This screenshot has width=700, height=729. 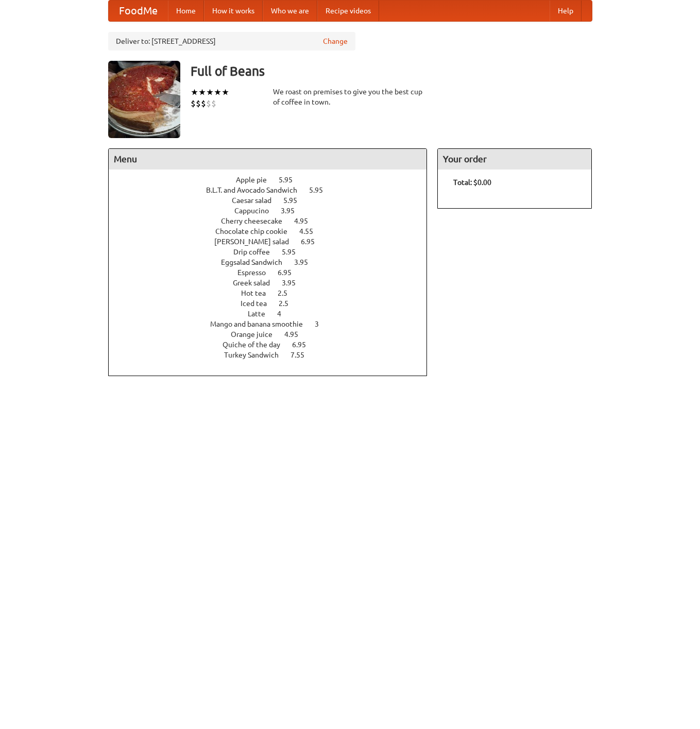 I want to click on h4: Your order, so click(x=514, y=159).